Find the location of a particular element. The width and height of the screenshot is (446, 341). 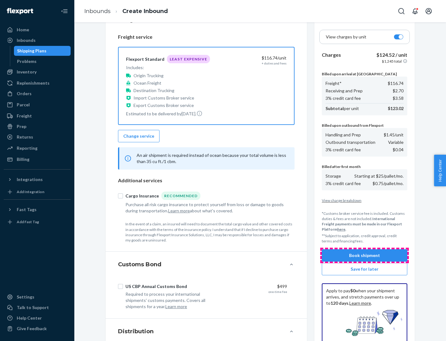

div: $116.74 /unit is located at coordinates (254, 58).